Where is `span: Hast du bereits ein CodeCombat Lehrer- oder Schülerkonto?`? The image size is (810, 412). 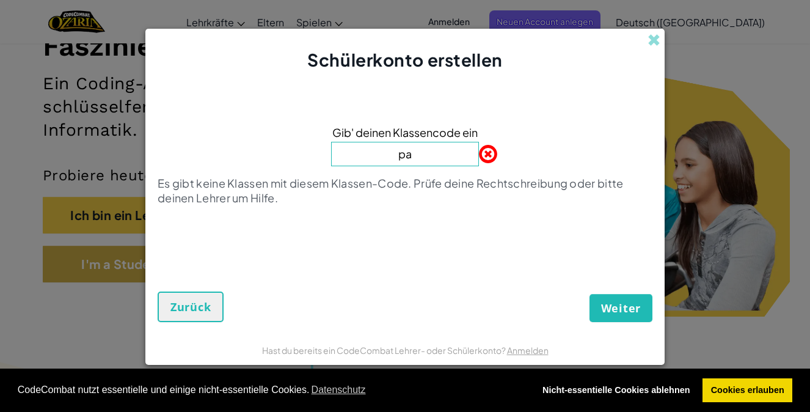
span: Hast du bereits ein CodeCombat Lehrer- oder Schülerkonto? is located at coordinates (384, 350).